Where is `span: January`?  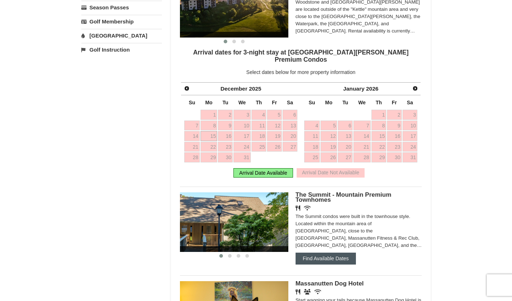
span: January is located at coordinates (354, 88).